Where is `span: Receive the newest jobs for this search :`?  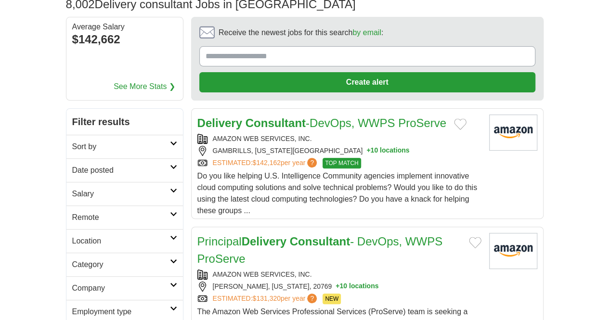 span: Receive the newest jobs for this search : is located at coordinates (301, 33).